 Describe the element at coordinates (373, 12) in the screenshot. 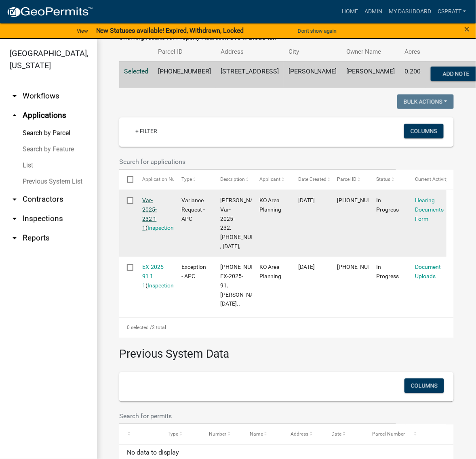

I see `a: Admin` at that location.